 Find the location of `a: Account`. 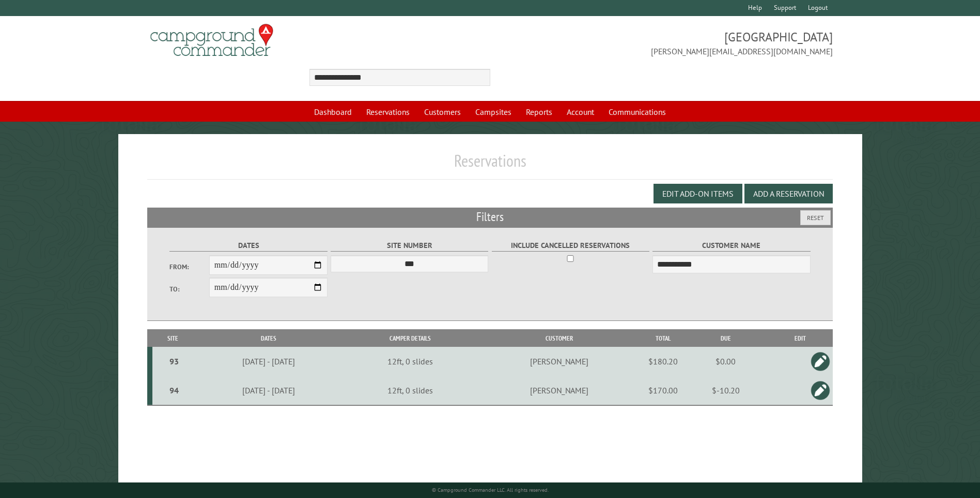

a: Account is located at coordinates (580, 111).